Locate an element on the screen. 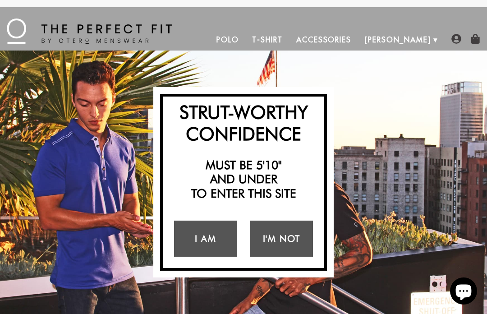  a: T-Shirt is located at coordinates (267, 40).